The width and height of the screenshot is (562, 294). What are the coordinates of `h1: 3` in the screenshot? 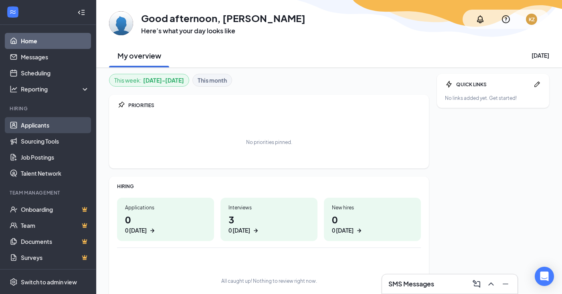 It's located at (269, 223).